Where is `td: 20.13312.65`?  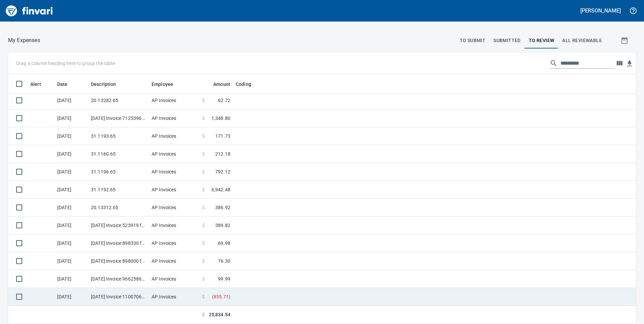 td: 20.13312.65 is located at coordinates (118, 207).